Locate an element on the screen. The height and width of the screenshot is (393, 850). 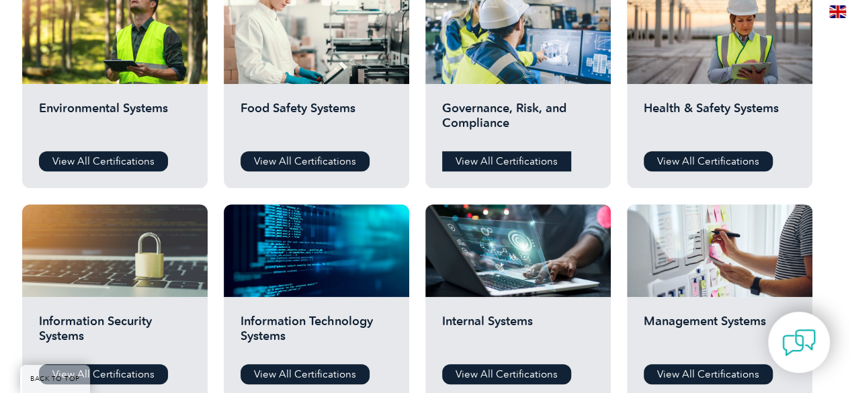
h2: Environmental Systems is located at coordinates (115, 121).